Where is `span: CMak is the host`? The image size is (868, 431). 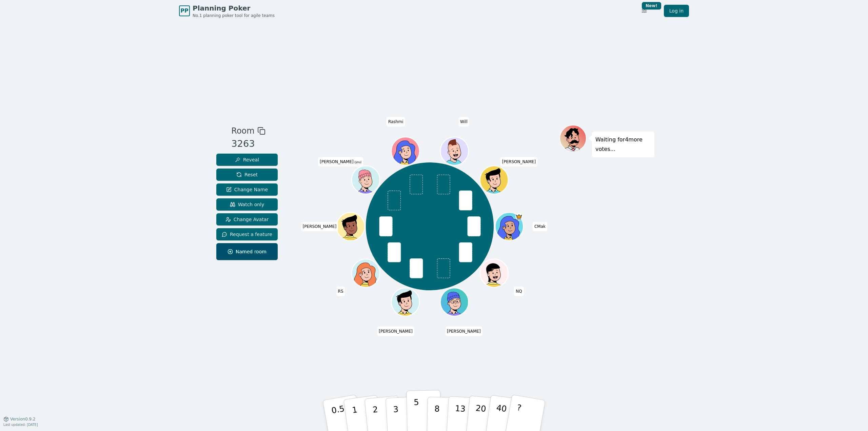
span: CMak is the host is located at coordinates (519, 216).